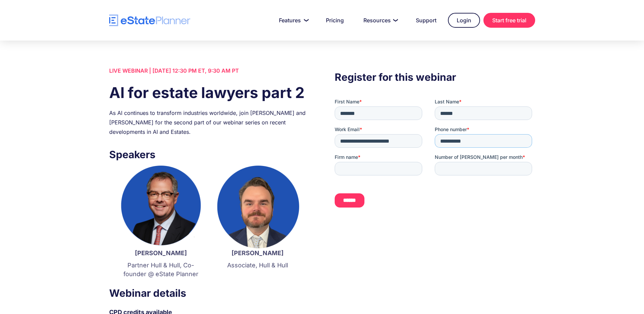 This screenshot has height=314, width=644. What do you see at coordinates (292, 20) in the screenshot?
I see `a: Features` at bounding box center [292, 20].